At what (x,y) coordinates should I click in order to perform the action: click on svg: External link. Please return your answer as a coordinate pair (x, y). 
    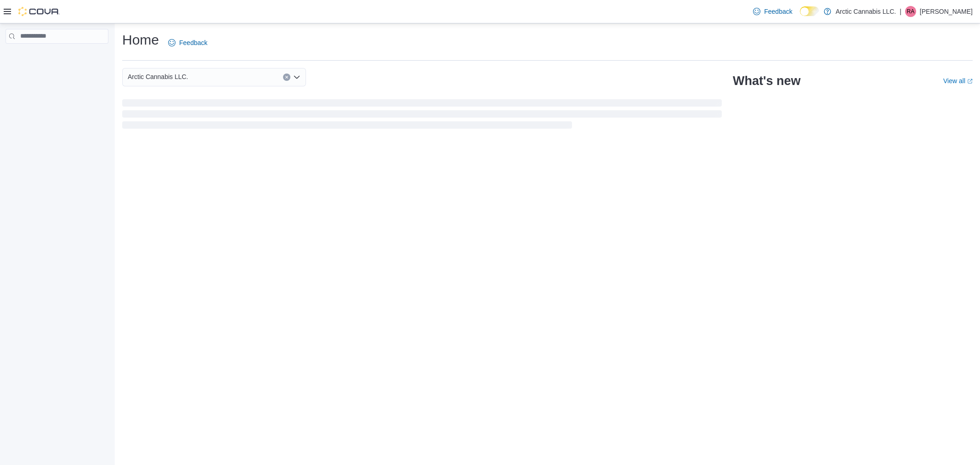
    Looking at the image, I should click on (970, 81).